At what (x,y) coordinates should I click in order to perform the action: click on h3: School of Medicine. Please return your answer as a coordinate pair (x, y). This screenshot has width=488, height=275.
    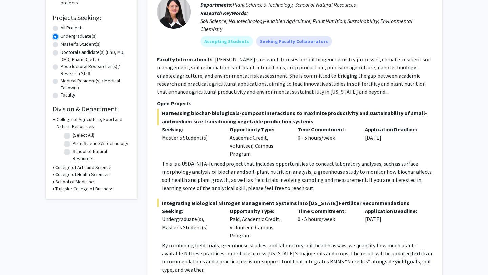
    Looking at the image, I should click on (75, 182).